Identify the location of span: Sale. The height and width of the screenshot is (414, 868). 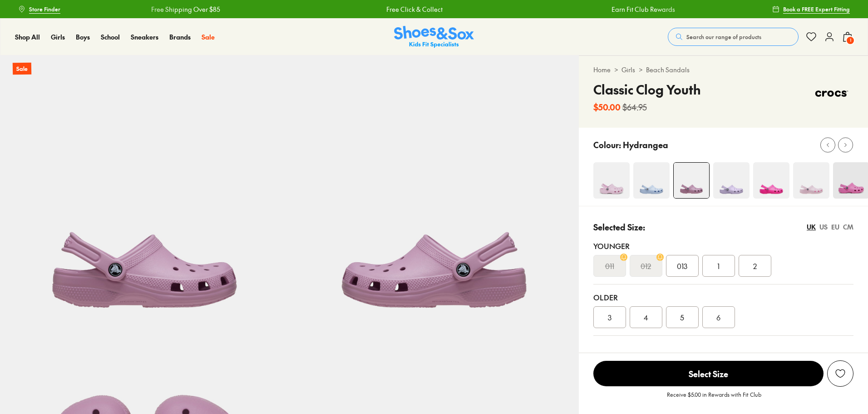
(208, 37).